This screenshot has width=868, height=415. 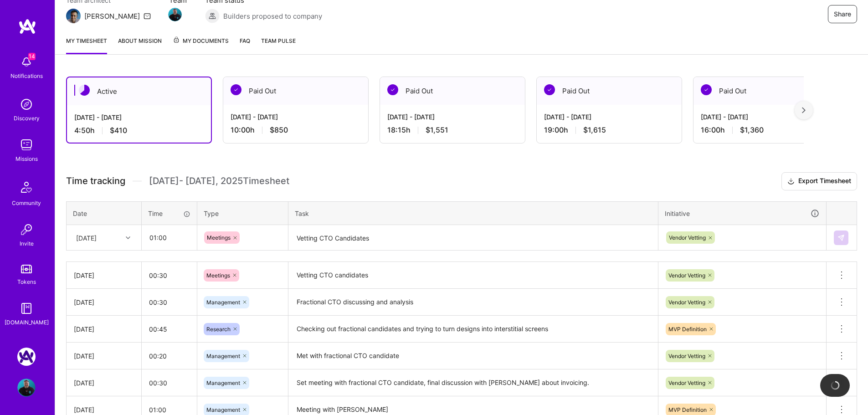 What do you see at coordinates (473, 302) in the screenshot?
I see `textarea: Fractional CTO discussing and analysis` at bounding box center [473, 302].